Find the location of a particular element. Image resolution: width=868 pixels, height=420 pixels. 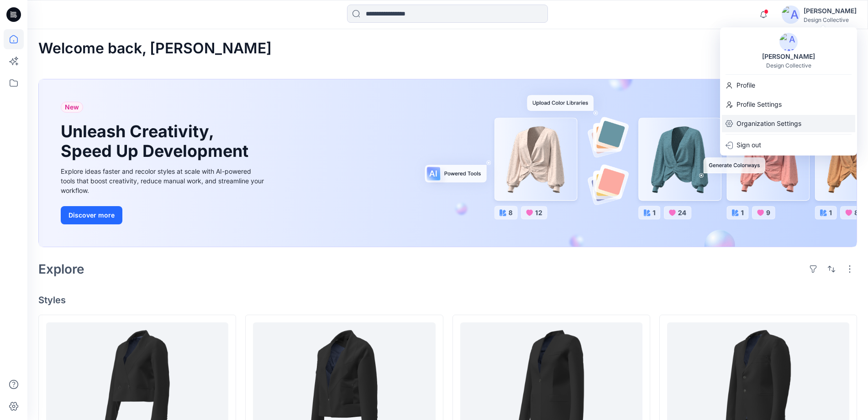

h4: Styles is located at coordinates (448, 300).